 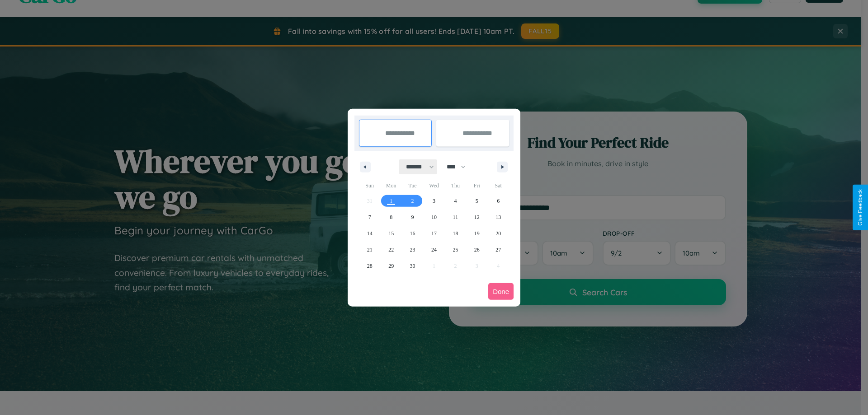 I want to click on button: 22, so click(x=391, y=250).